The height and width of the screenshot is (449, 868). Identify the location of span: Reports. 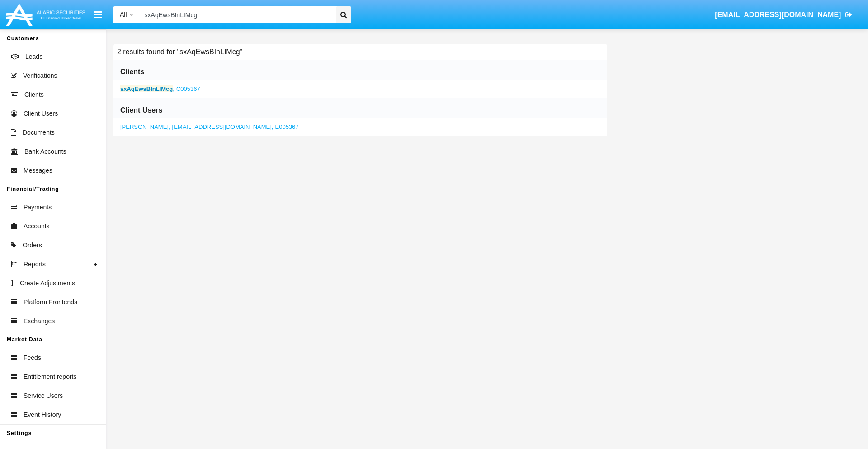
(34, 264).